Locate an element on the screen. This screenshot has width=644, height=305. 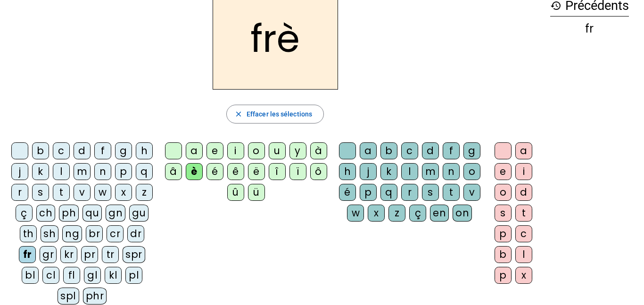
div: gl is located at coordinates (92, 276).